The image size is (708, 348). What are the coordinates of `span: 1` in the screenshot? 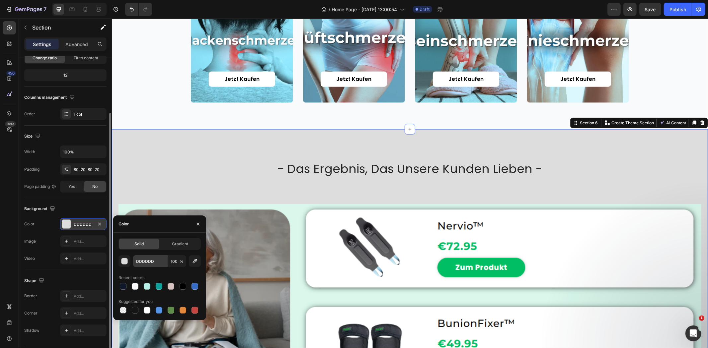 It's located at (702, 319).